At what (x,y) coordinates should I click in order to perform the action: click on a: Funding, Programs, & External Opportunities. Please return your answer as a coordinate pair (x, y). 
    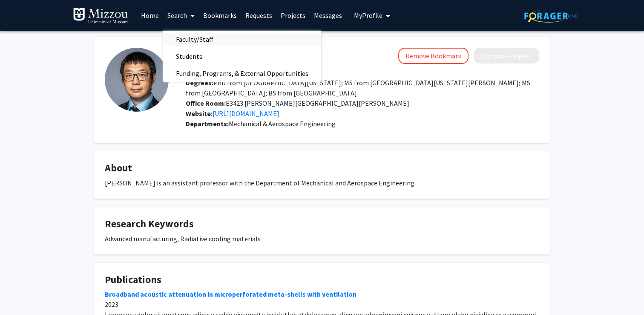
    Looking at the image, I should click on (242, 73).